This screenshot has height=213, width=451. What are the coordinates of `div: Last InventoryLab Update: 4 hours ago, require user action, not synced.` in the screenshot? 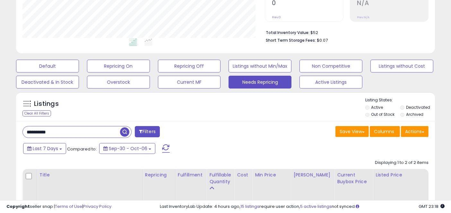 It's located at (302, 207).